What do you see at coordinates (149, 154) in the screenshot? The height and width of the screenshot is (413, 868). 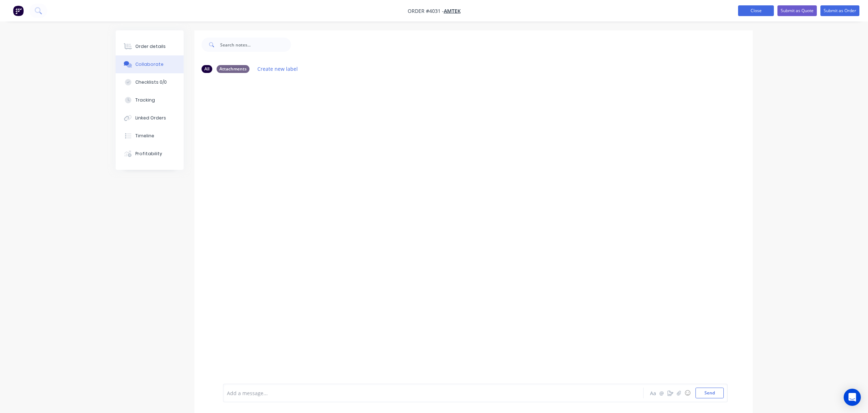 I see `button: Profitability` at bounding box center [149, 154].